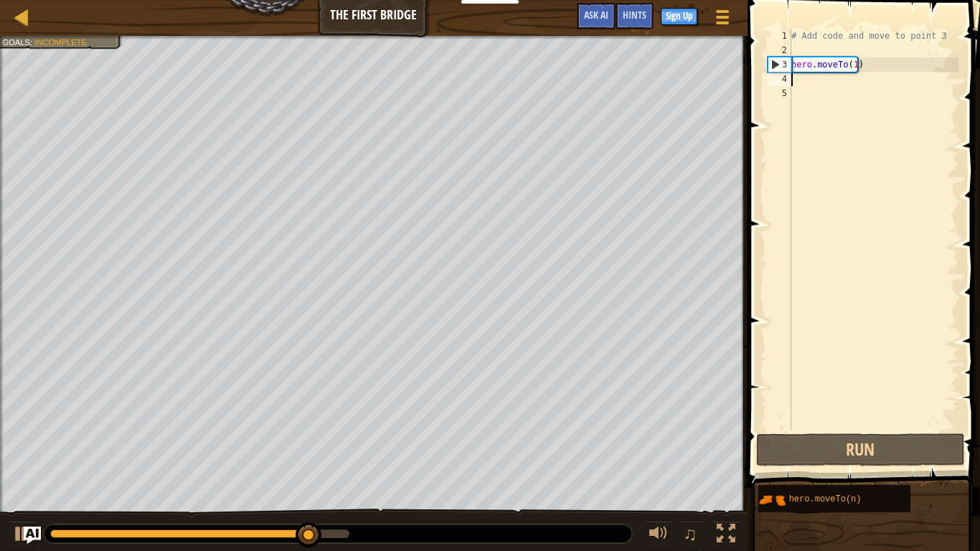 The height and width of the screenshot is (551, 980). What do you see at coordinates (779, 36) in the screenshot?
I see `div: 1` at bounding box center [779, 36].